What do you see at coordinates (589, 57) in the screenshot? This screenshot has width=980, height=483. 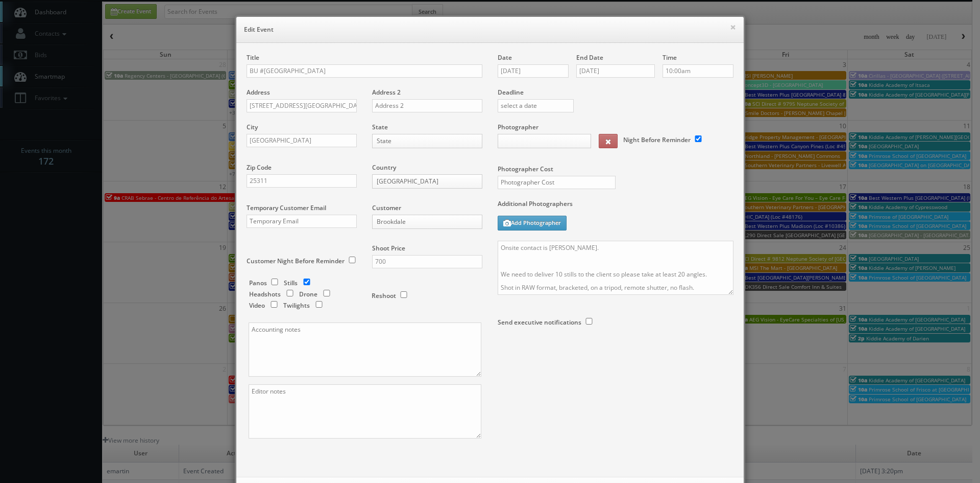 I see `label: End Date` at bounding box center [589, 57].